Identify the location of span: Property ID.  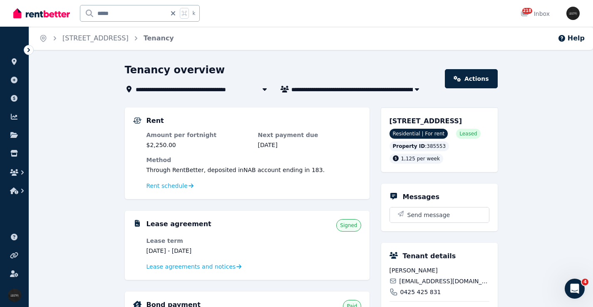
(409, 146).